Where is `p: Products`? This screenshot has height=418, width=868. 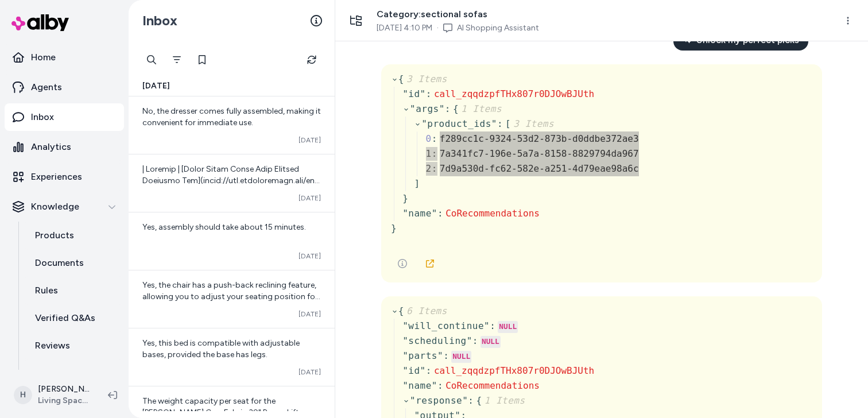 p: Products is located at coordinates (55, 235).